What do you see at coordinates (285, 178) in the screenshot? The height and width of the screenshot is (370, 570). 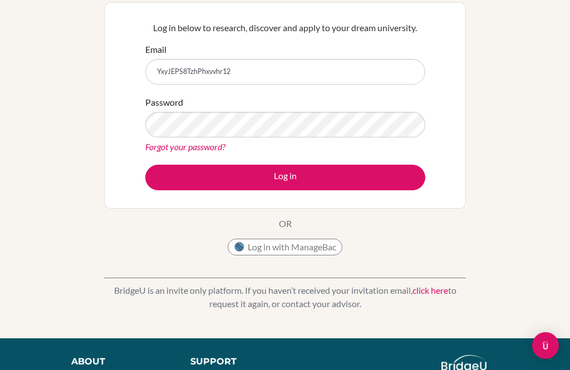 I see `button: Log in` at bounding box center [285, 178].